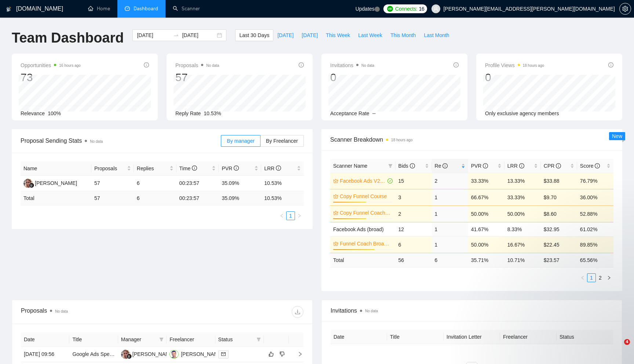  I want to click on td: $32.95, so click(559, 229).